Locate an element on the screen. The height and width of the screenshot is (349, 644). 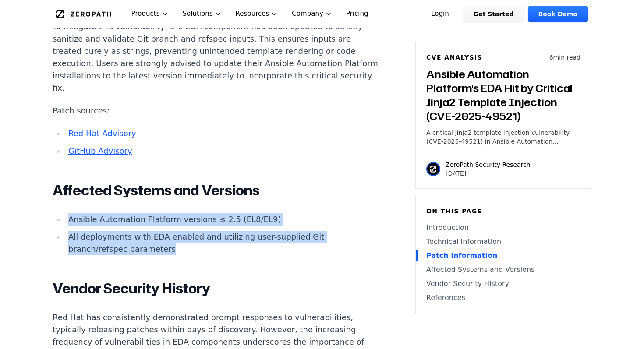
a: Technical Information is located at coordinates (504, 242).